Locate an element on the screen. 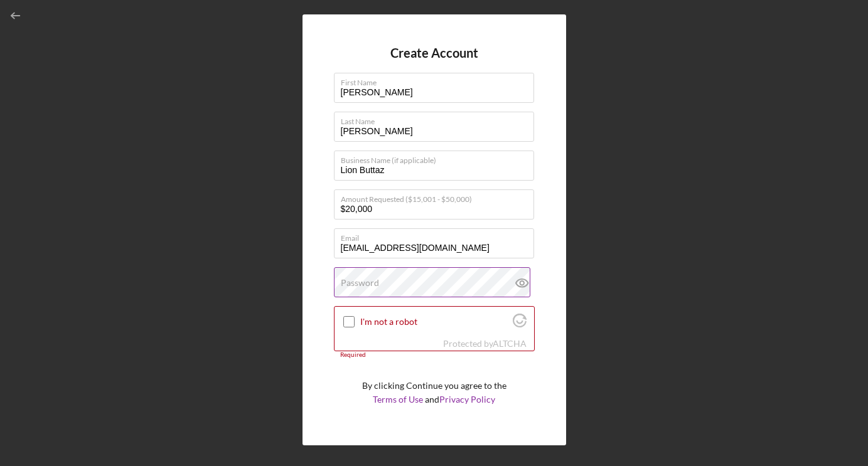  div: Required is located at coordinates (435, 356).